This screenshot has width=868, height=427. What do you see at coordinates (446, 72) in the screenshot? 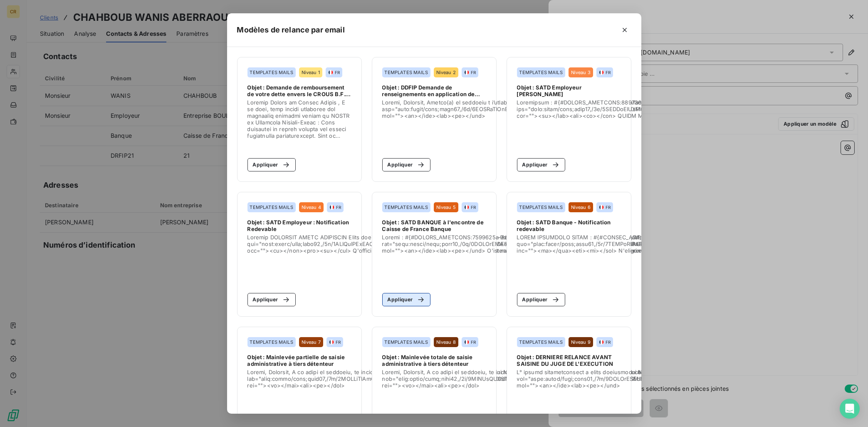
I see `span: Niveau 2` at bounding box center [446, 72].